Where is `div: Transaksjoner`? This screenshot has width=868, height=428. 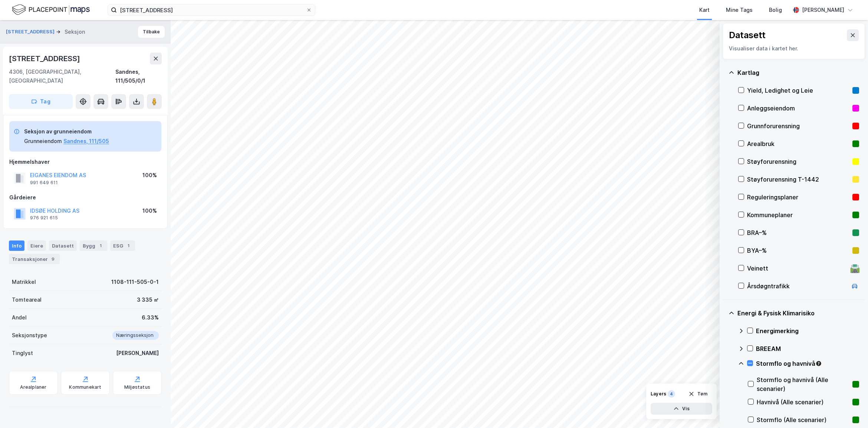
div: Transaksjoner is located at coordinates (34, 259).